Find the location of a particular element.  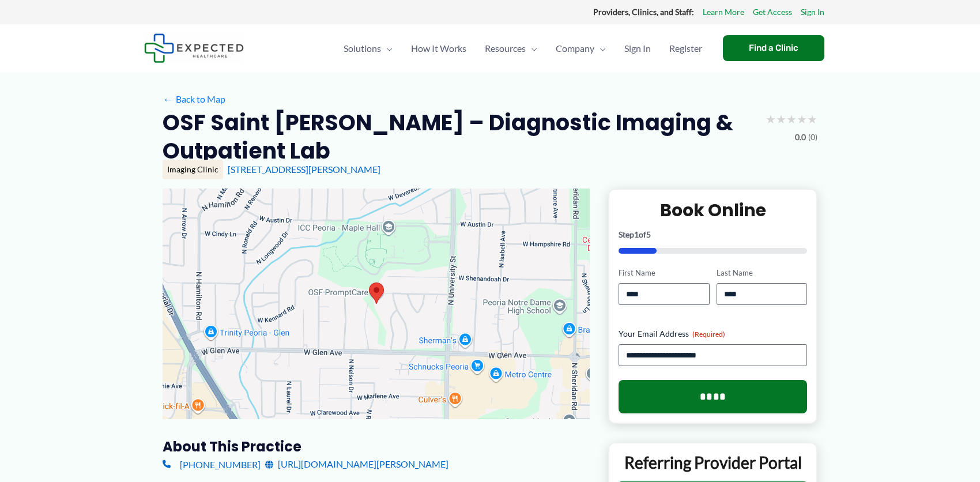

span: 0.0 is located at coordinates (800, 137).